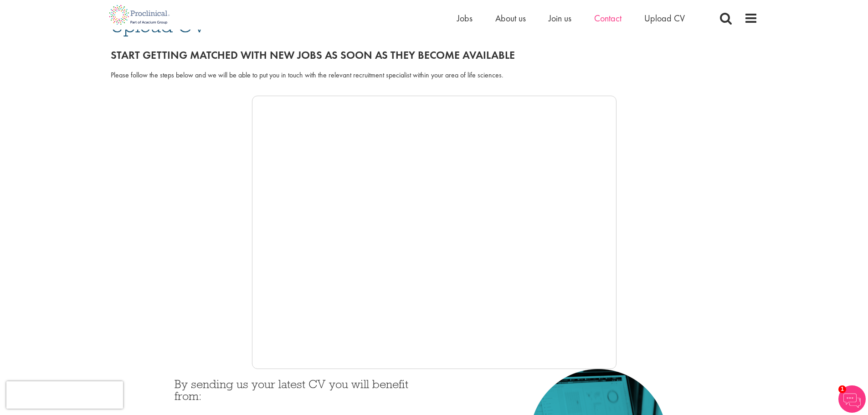  What do you see at coordinates (664, 18) in the screenshot?
I see `span: Upload CV` at bounding box center [664, 18].